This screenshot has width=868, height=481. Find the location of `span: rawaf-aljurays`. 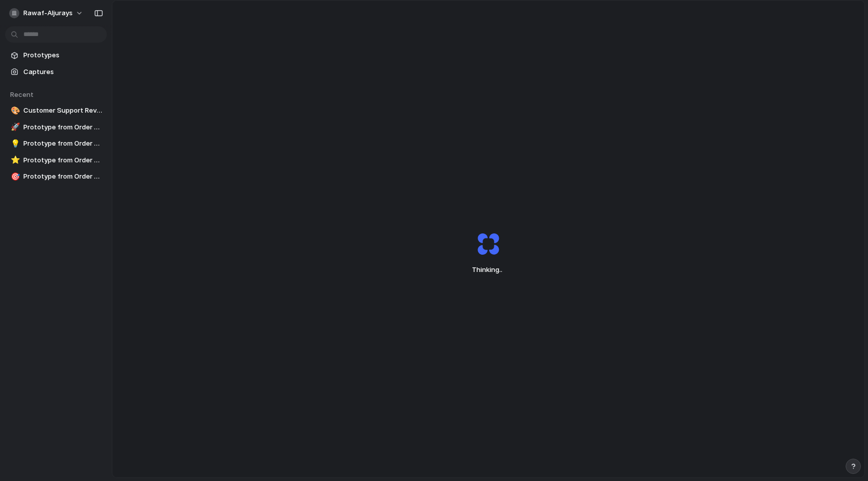

span: rawaf-aljurays is located at coordinates (47, 13).